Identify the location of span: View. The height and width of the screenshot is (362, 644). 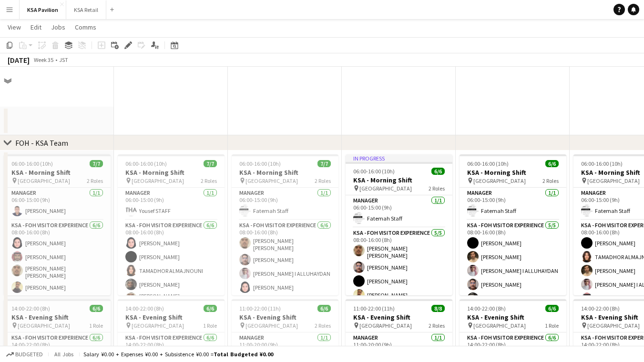
(15, 27).